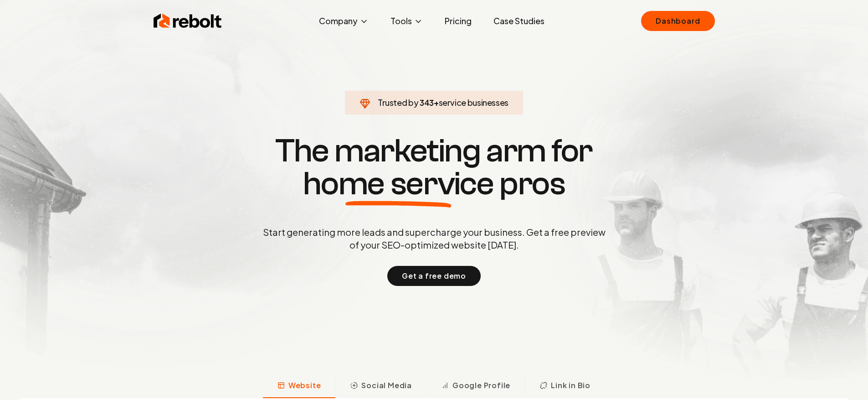  I want to click on button: Link in Bio, so click(565, 386).